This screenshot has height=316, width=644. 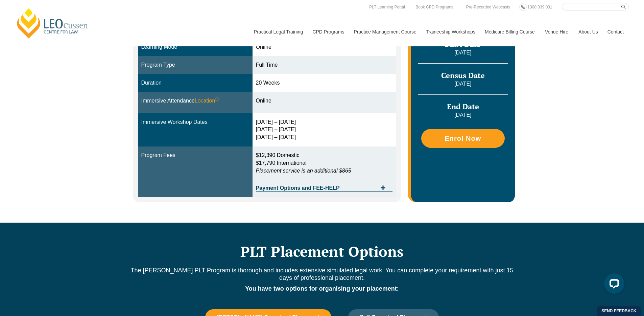 What do you see at coordinates (588, 32) in the screenshot?
I see `a: About Us` at bounding box center [588, 32].